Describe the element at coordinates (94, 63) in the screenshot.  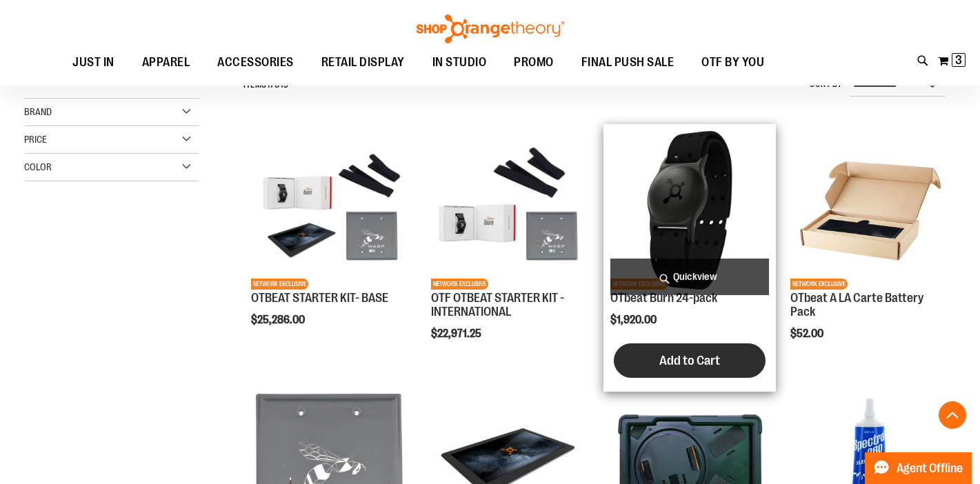
I see `a: JUST IN` at that location.